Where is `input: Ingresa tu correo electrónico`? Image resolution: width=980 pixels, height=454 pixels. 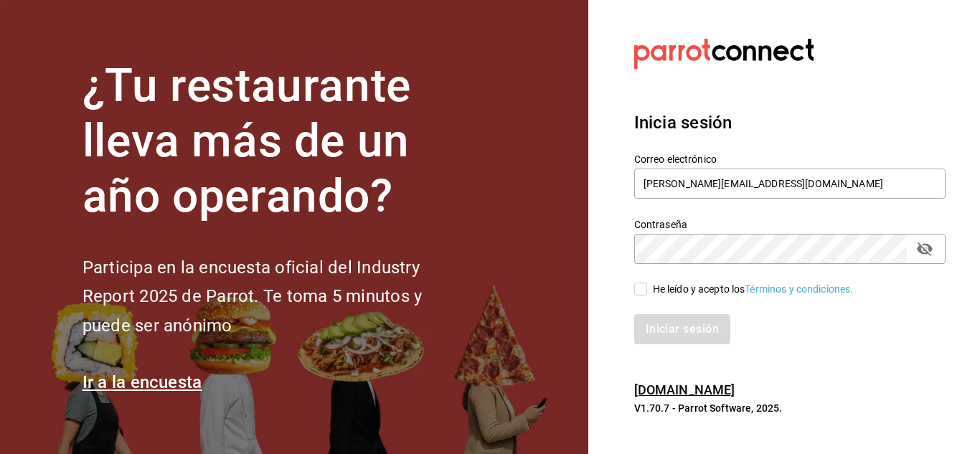 input: Ingresa tu correo electrónico is located at coordinates (790, 184).